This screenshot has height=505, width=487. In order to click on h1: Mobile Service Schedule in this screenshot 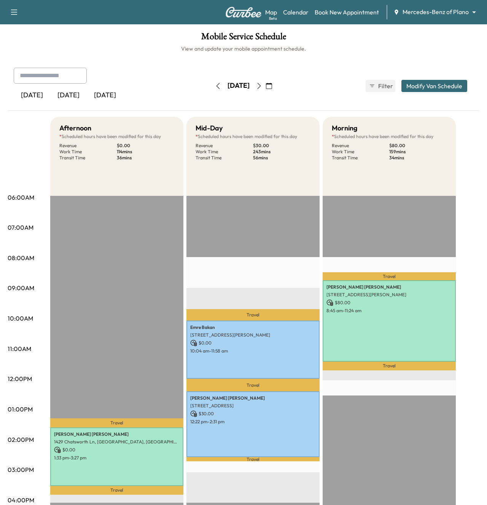, I will do `click(243, 38)`.